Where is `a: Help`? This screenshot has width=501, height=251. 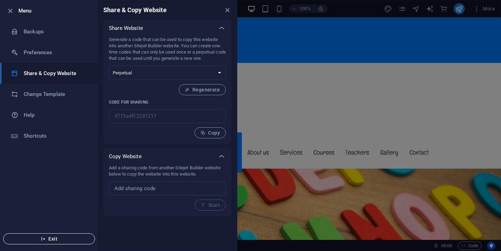 a: Help is located at coordinates (49, 115).